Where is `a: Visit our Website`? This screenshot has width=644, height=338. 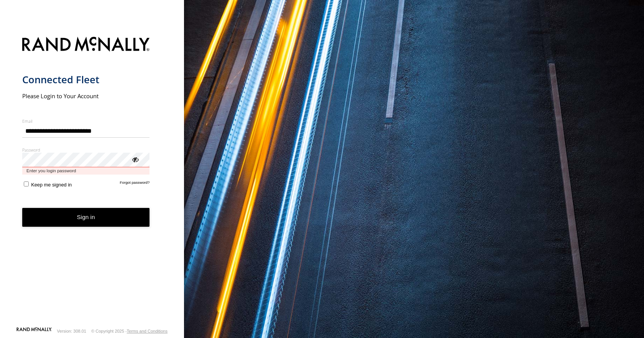 a: Visit our Website is located at coordinates (34, 331).